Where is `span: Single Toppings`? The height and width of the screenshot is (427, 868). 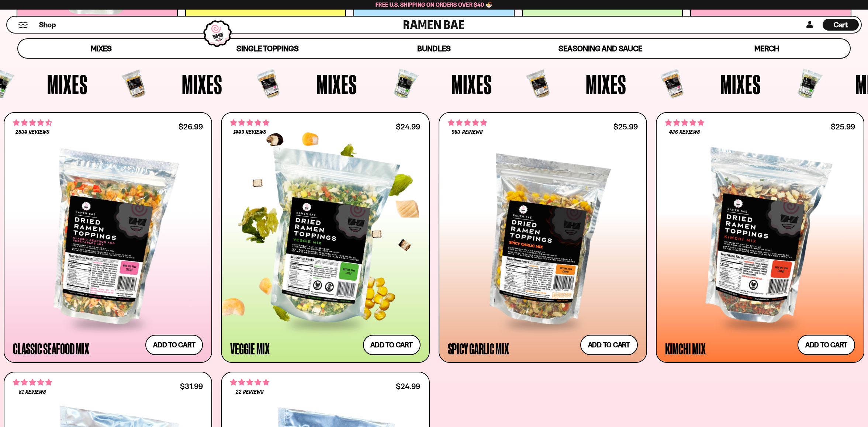
span: Single Toppings is located at coordinates (268, 48).